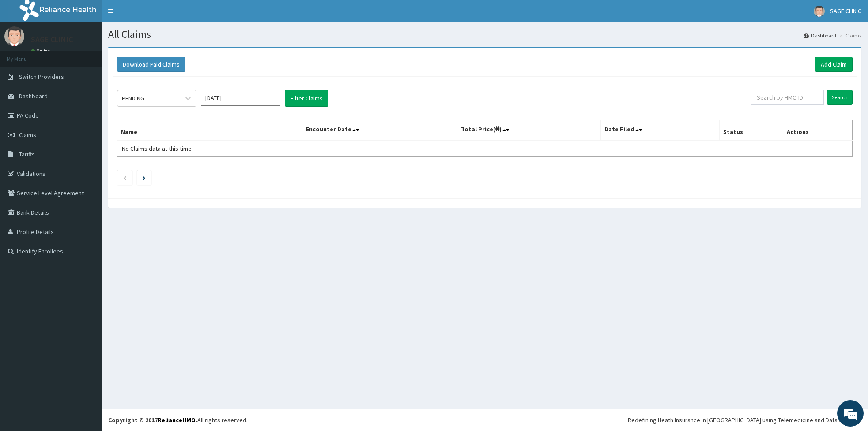 The height and width of the screenshot is (431, 868). Describe the element at coordinates (42, 51) in the screenshot. I see `a: Online` at that location.